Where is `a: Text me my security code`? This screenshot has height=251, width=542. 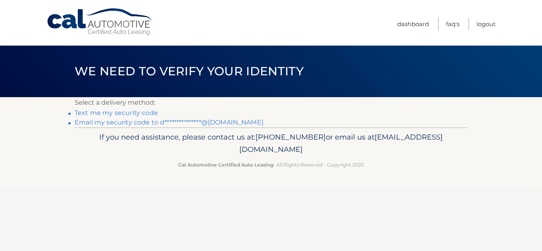
a: Text me my security code is located at coordinates (116, 113).